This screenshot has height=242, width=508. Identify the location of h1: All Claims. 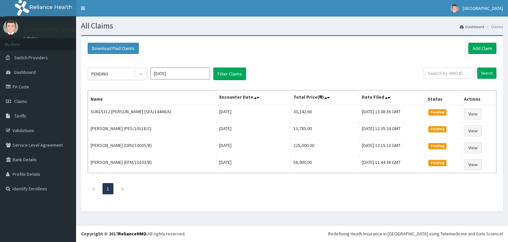
(292, 26).